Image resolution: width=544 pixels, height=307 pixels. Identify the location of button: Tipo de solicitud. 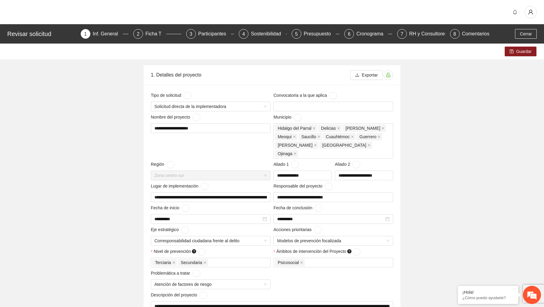
(188, 96).